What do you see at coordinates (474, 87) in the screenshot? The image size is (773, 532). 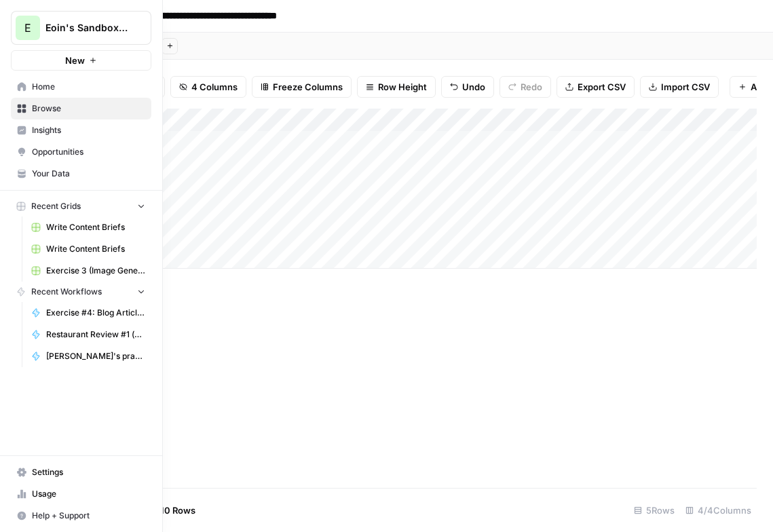 I see `span: Undo` at bounding box center [474, 87].